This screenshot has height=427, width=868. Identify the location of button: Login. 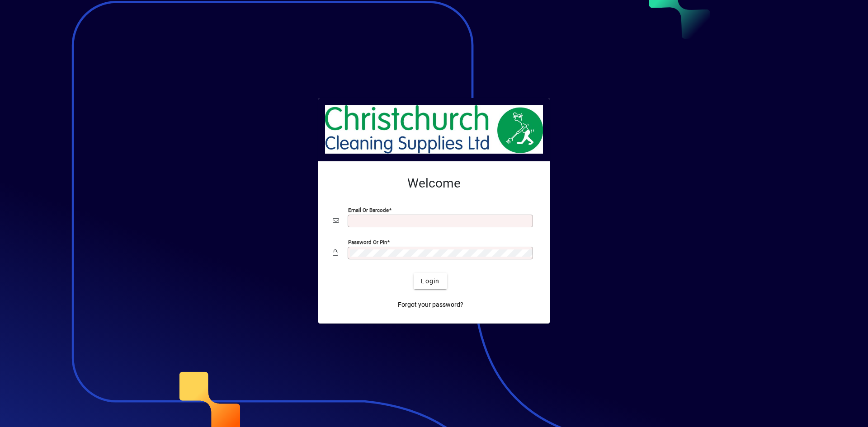
(430, 281).